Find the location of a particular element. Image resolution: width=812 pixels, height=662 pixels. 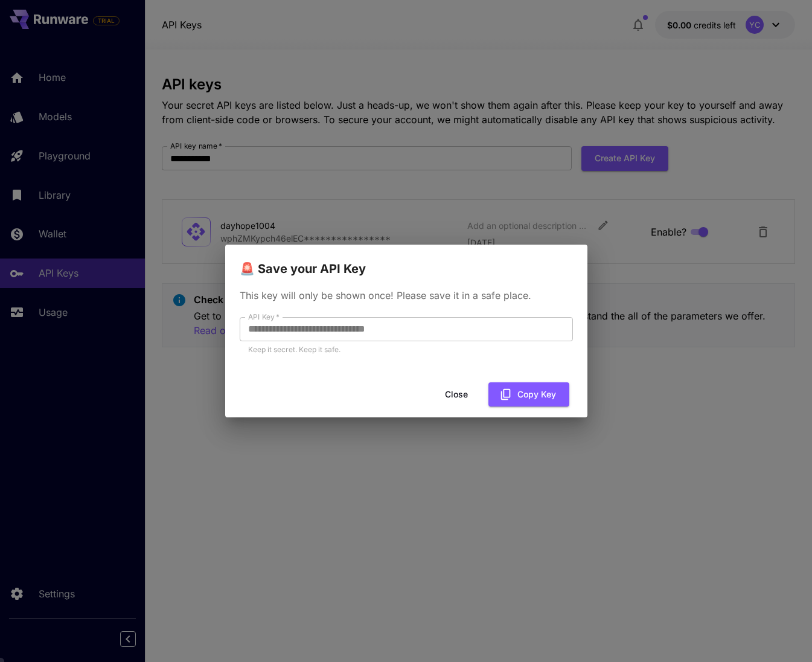

p: Keep it secret. Keep it safe. is located at coordinates (406, 350).